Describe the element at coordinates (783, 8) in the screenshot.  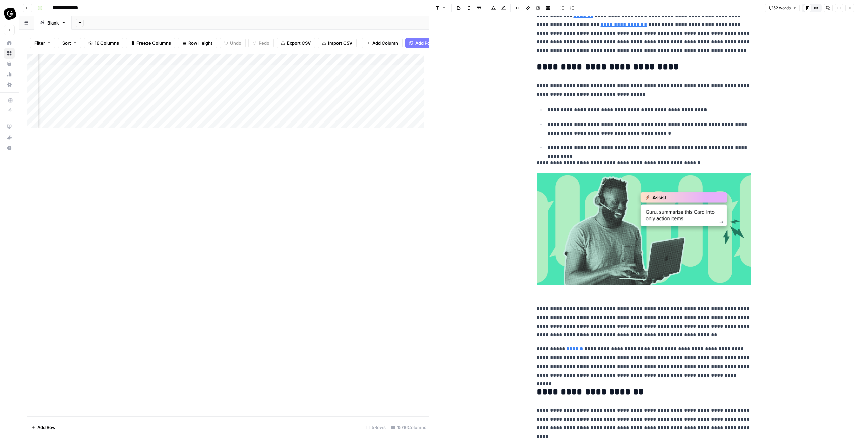
I see `button: 1,252 words` at that location.